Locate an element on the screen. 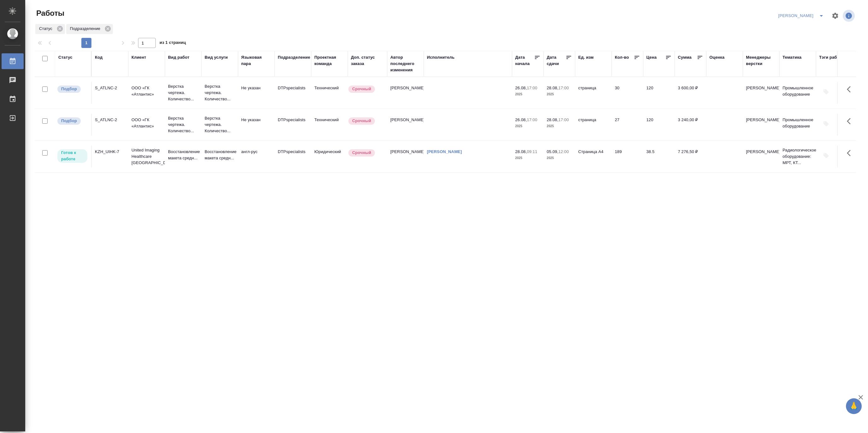 The height and width of the screenshot is (433, 868). div: split button is located at coordinates (802, 16).